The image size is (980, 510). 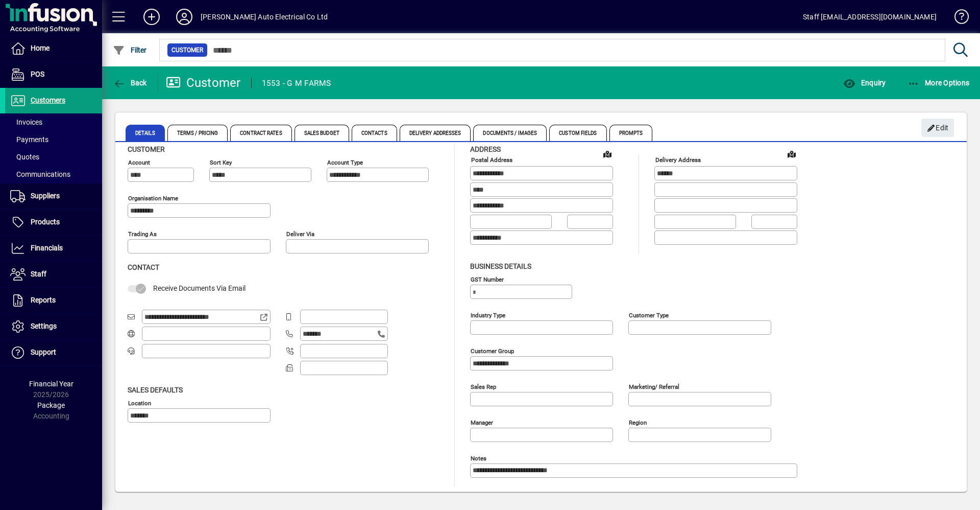 I want to click on span: Sales defaults, so click(x=155, y=389).